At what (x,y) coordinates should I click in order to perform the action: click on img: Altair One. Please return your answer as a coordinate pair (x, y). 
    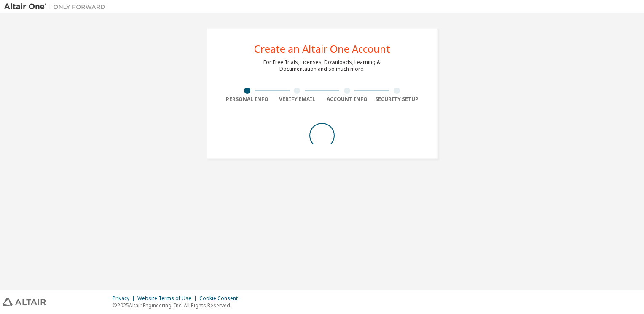
    Looking at the image, I should click on (57, 7).